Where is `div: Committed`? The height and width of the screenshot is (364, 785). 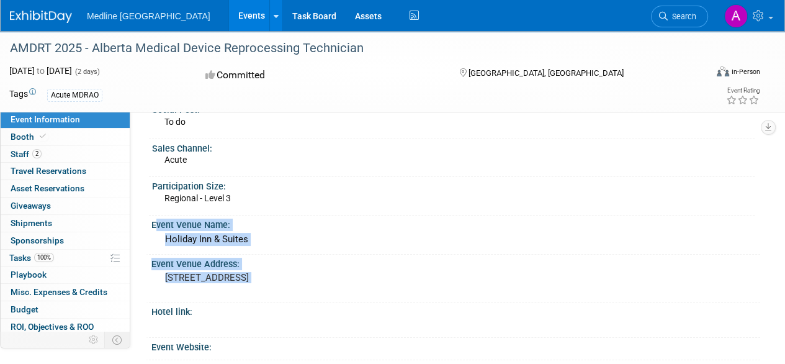 div: Committed is located at coordinates (320, 75).